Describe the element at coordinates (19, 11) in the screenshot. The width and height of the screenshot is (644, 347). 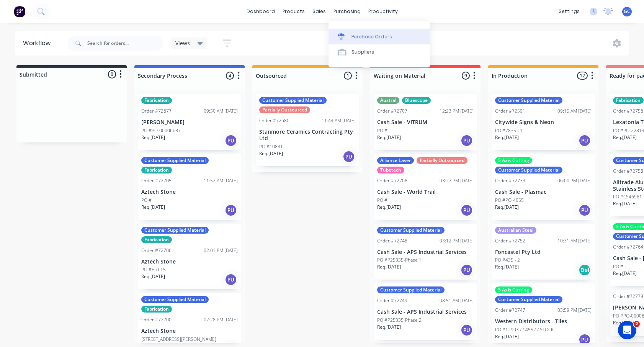
I see `img: Factory` at that location.